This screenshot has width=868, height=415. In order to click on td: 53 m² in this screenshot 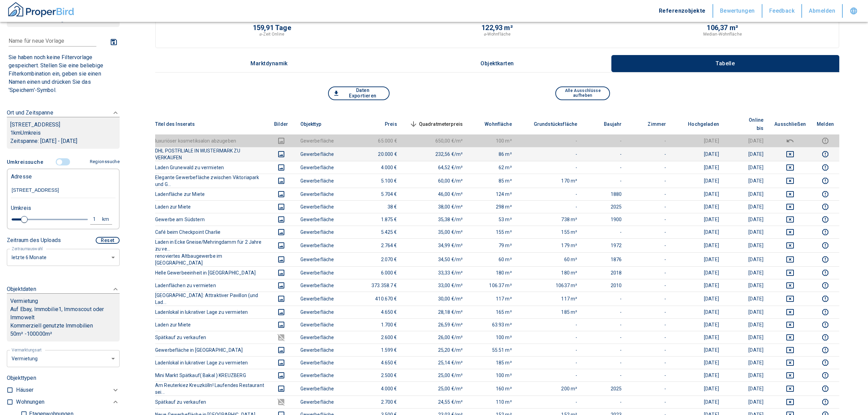, I will do `click(493, 219)`.